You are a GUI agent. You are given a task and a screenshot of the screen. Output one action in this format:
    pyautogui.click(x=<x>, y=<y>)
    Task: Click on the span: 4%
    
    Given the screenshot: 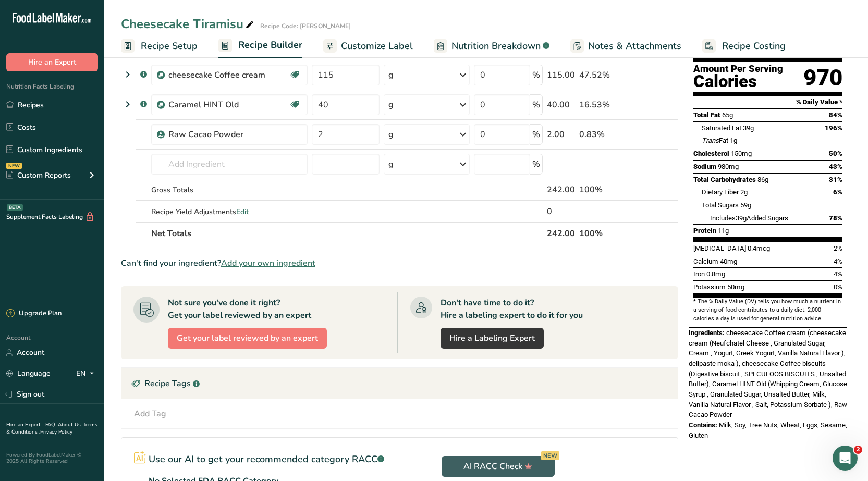 What is the action you would take?
    pyautogui.click(x=838, y=274)
    